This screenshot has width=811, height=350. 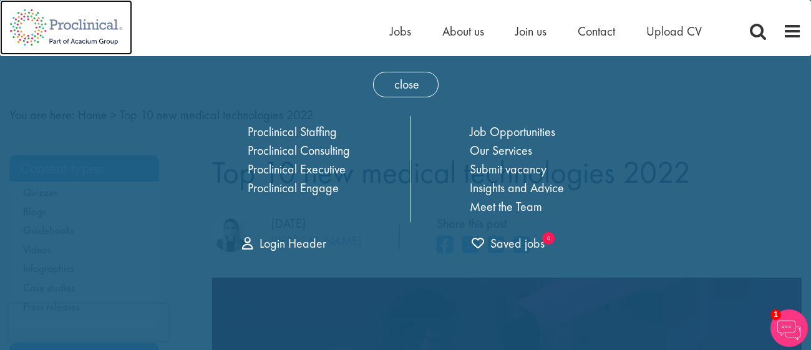 I want to click on a: Proclinical Engage, so click(x=293, y=188).